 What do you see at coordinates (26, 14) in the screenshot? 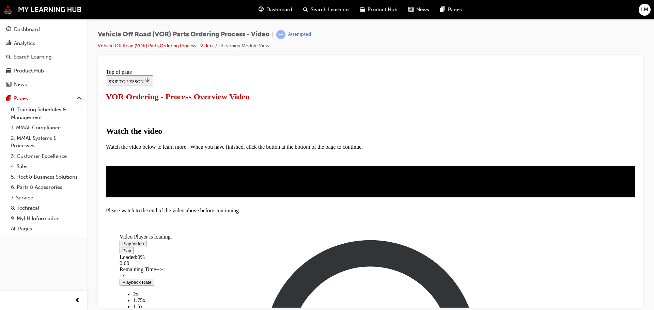
I see `button: SKIP TO LESSON` at bounding box center [26, 14].